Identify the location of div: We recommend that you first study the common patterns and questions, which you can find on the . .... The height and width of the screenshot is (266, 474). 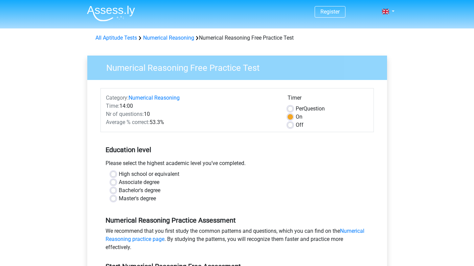
(237, 240).